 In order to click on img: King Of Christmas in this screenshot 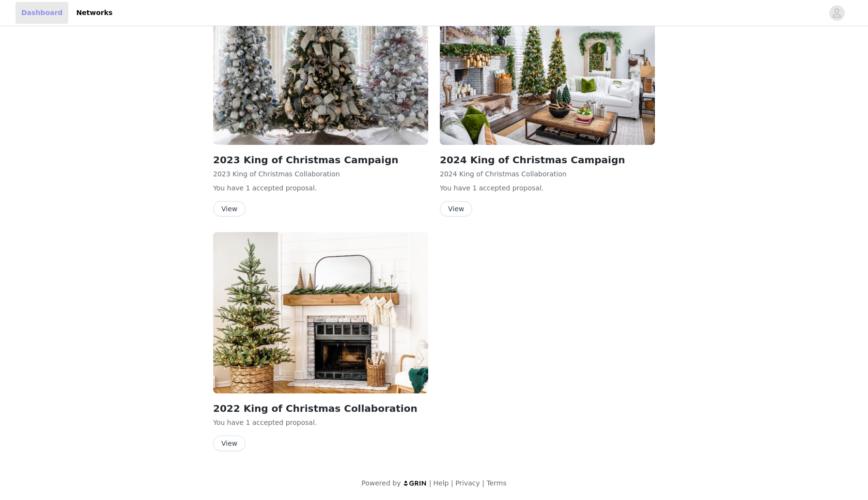, I will do `click(321, 313)`.